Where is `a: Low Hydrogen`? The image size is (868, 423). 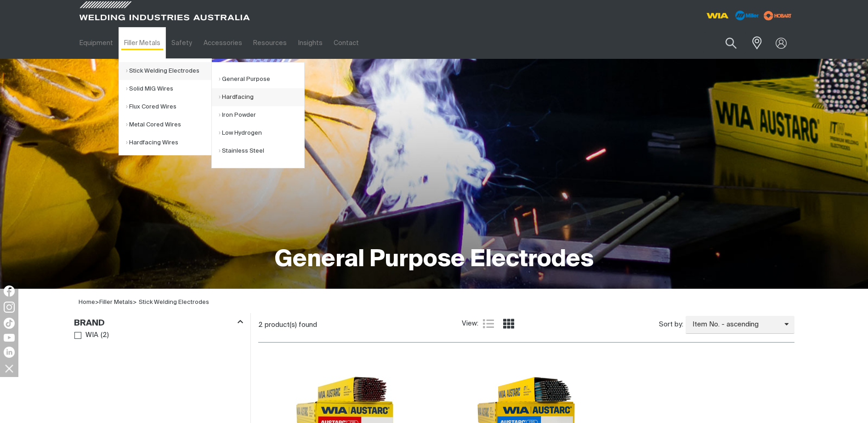
a: Low Hydrogen is located at coordinates (261, 133).